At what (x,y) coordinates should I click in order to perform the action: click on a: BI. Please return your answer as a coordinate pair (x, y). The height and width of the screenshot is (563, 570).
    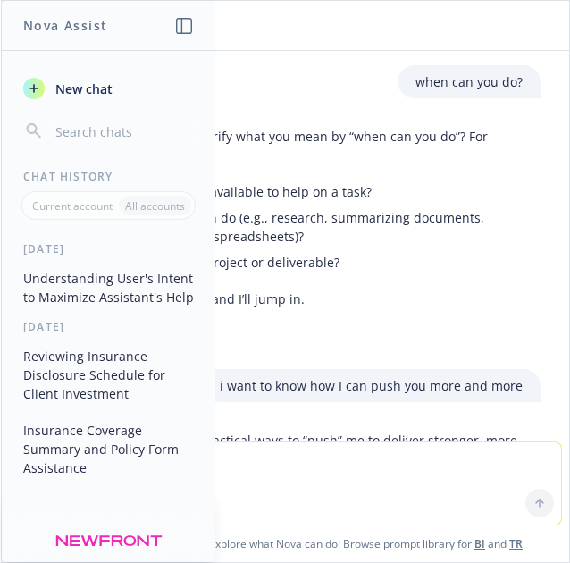
    Looking at the image, I should click on (480, 543).